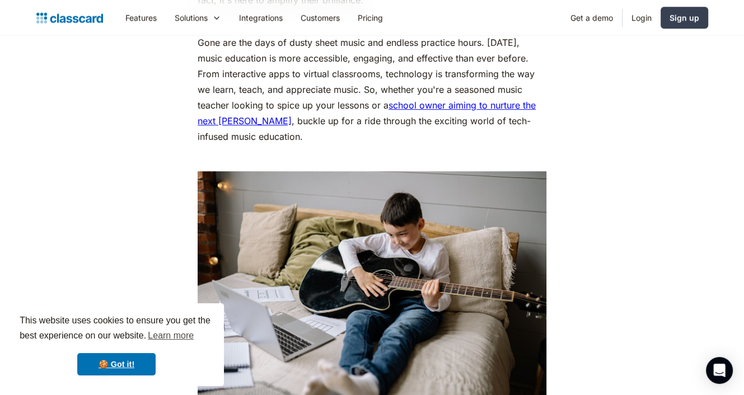 This screenshot has width=744, height=395. What do you see at coordinates (116, 345) in the screenshot?
I see `div: cookieconsent` at bounding box center [116, 345].